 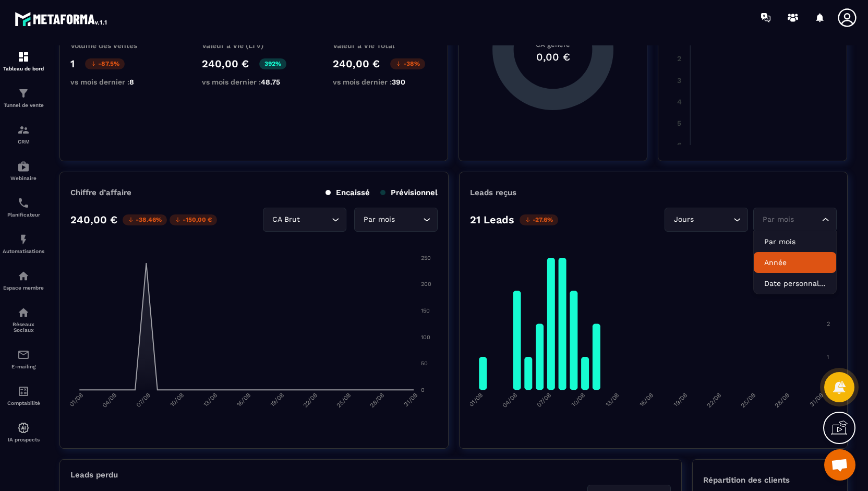 I want to click on a: formationformationTableau de bord, so click(x=23, y=61).